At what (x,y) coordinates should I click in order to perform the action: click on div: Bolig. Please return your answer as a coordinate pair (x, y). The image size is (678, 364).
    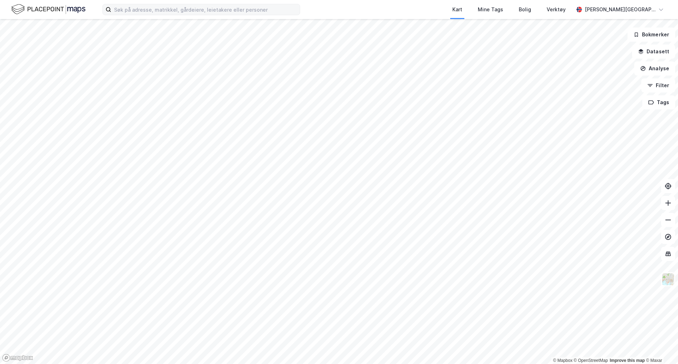
    Looking at the image, I should click on (525, 10).